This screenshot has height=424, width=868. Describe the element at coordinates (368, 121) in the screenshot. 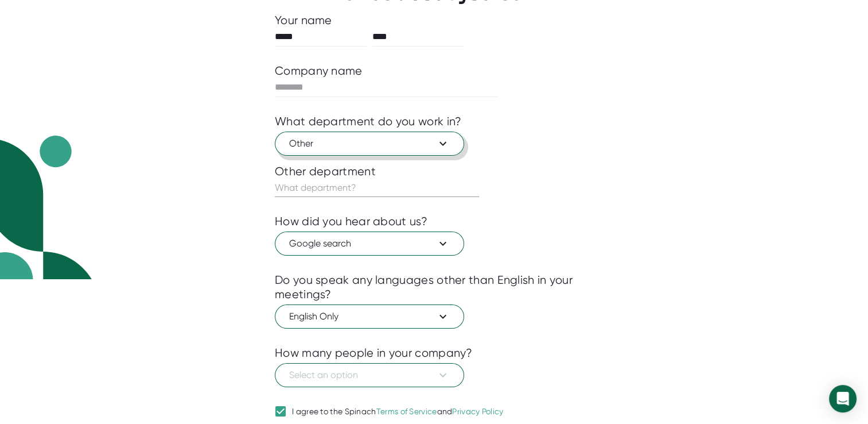

I see `div: What department do you work in?` at that location.